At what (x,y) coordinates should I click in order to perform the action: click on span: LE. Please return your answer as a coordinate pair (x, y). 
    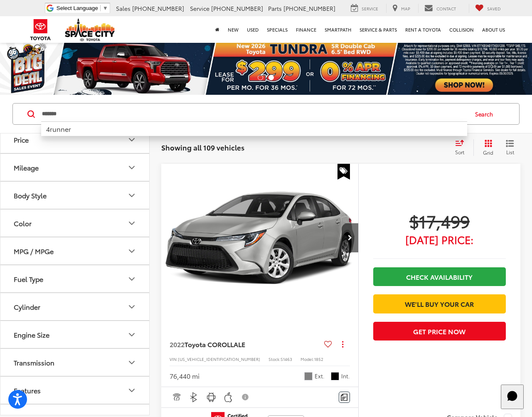
    Looking at the image, I should click on (241, 344).